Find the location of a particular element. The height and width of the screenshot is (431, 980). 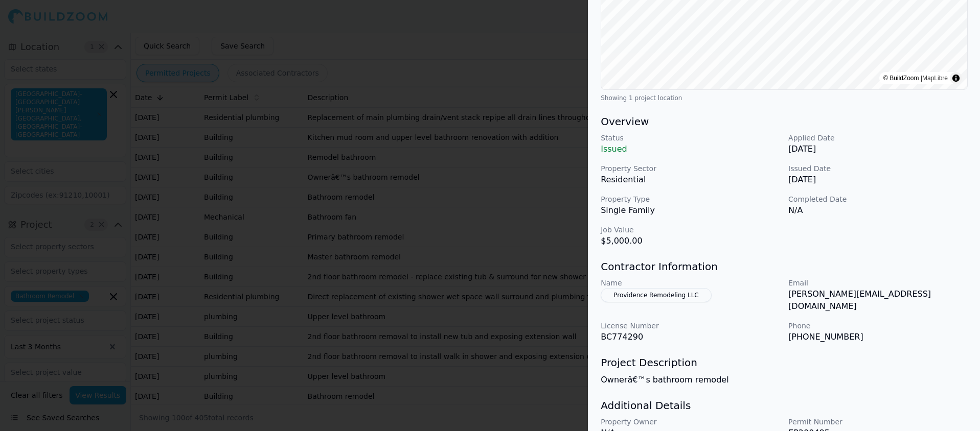

div: © BuildZoom | is located at coordinates (915, 78).